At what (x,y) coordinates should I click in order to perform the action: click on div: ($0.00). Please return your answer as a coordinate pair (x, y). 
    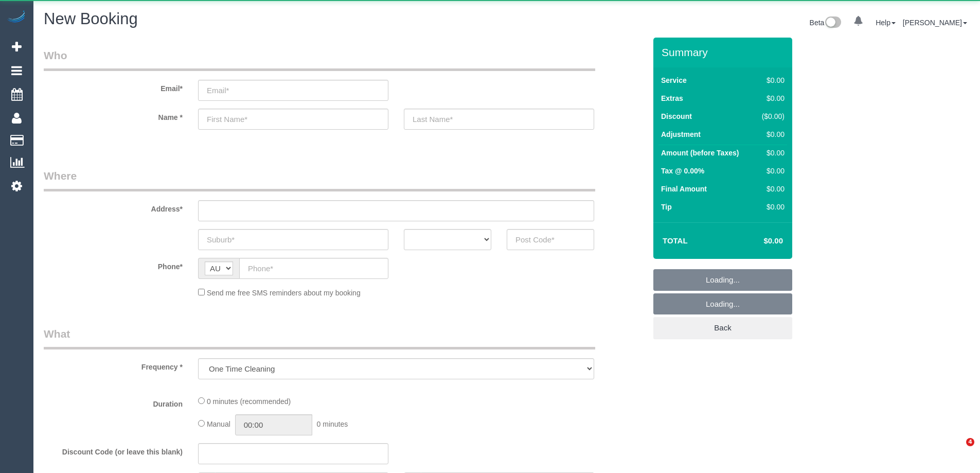
    Looking at the image, I should click on (770, 116).